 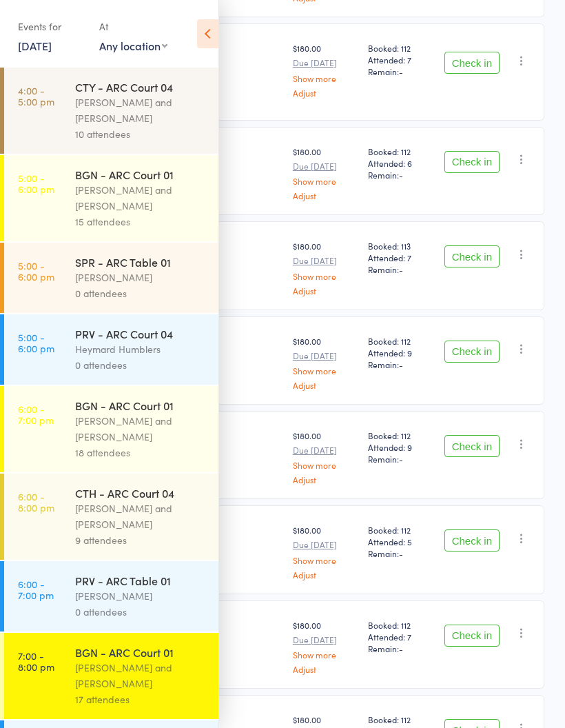 What do you see at coordinates (36, 502) in the screenshot?
I see `time: 6:00 - 8:00 pm` at bounding box center [36, 502].